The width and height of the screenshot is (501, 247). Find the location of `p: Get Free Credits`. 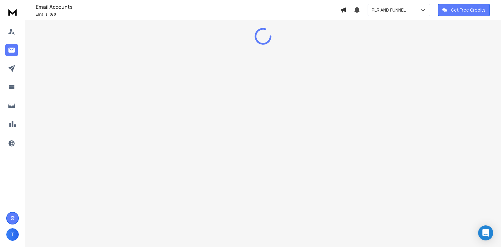

p: Get Free Credits is located at coordinates (468, 10).